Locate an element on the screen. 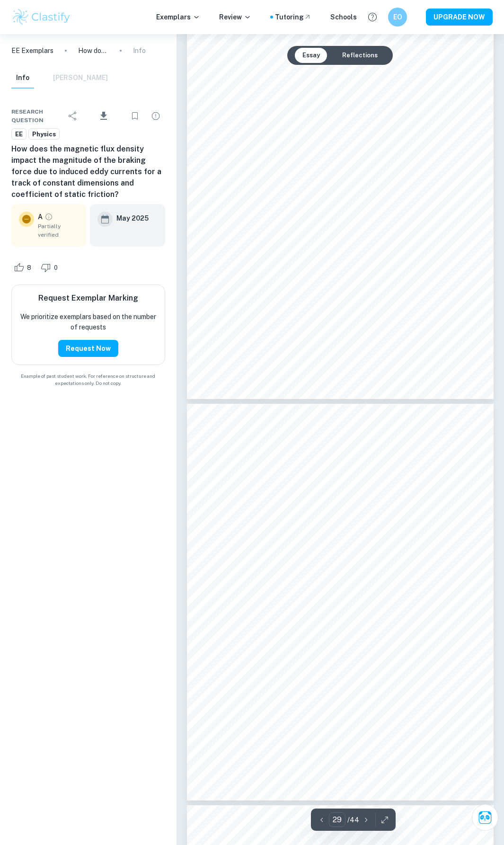 This screenshot has width=504, height=845. button: UPGRADE NOW is located at coordinates (459, 17).